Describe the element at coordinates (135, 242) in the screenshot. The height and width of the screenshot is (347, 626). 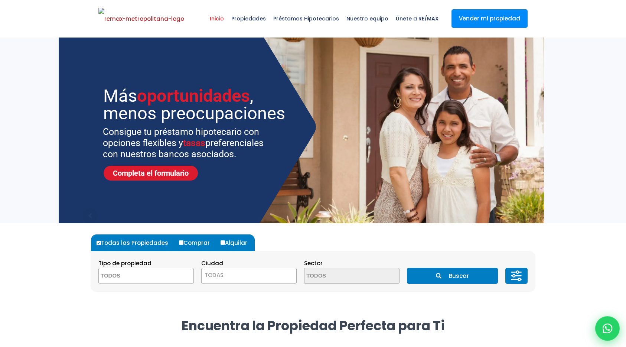
I see `label: Todas las Propiedades` at that location.